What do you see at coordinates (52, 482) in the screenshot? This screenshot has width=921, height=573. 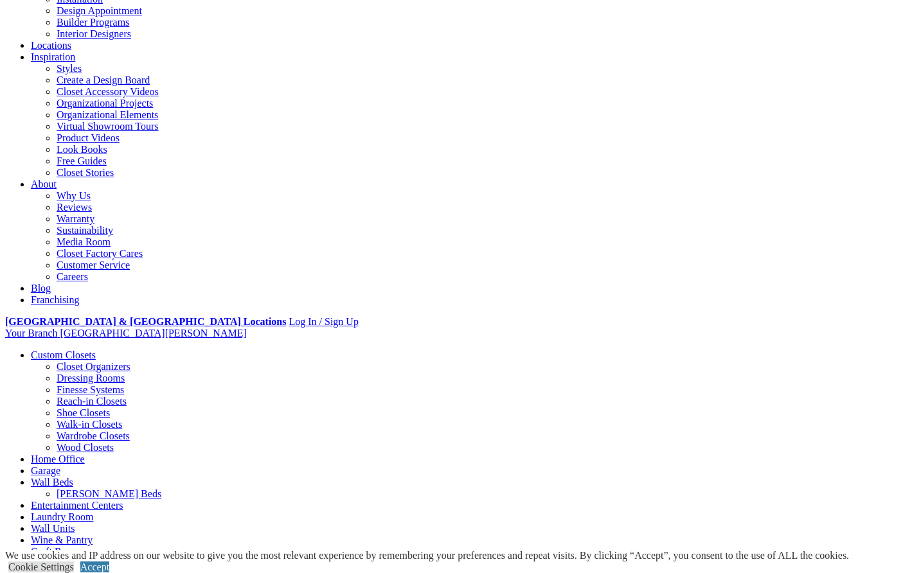 I see `a: Wall Beds` at bounding box center [52, 482].